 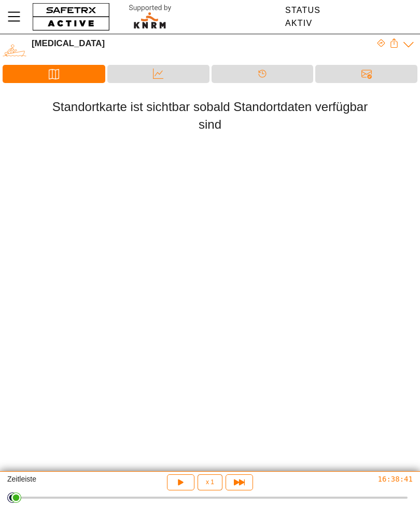 What do you see at coordinates (210, 115) in the screenshot?
I see `span: Standortkarte ist sichtbar sobald Standortdaten verfügbar sind` at bounding box center [210, 115].